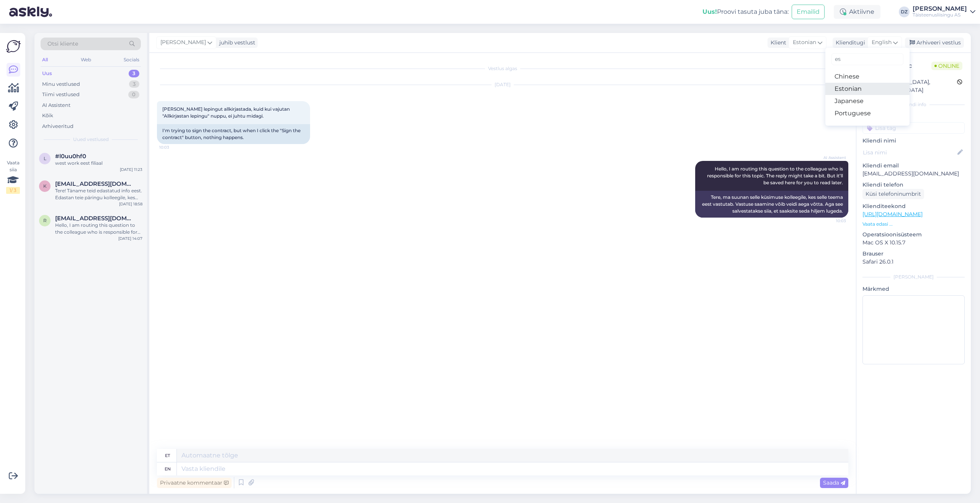  Describe the element at coordinates (47, 74) in the screenshot. I see `div: Uus` at that location.